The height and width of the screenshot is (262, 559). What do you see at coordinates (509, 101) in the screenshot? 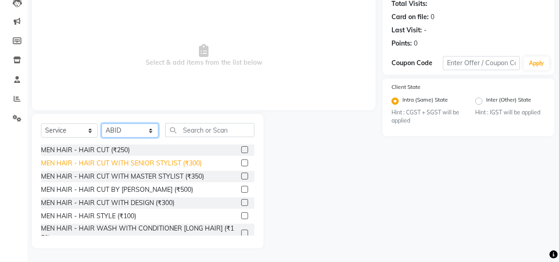
I see `label: Inter (Other) State` at bounding box center [509, 101].